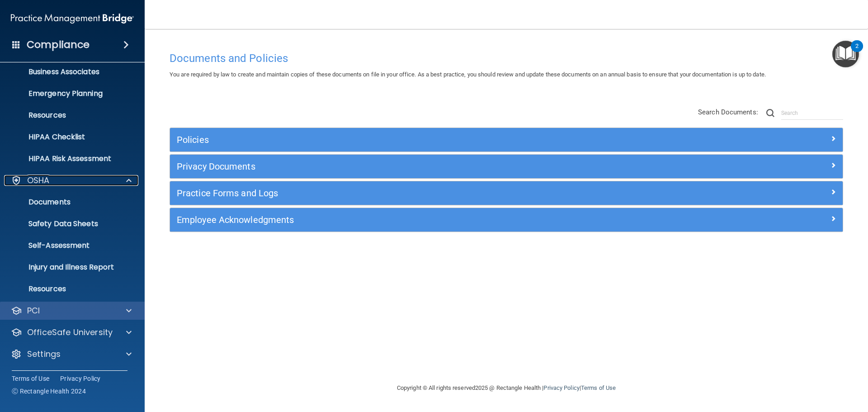 This screenshot has height=412, width=868. Describe the element at coordinates (49, 391) in the screenshot. I see `span: Ⓒ Rectangle Health 2024` at that location.